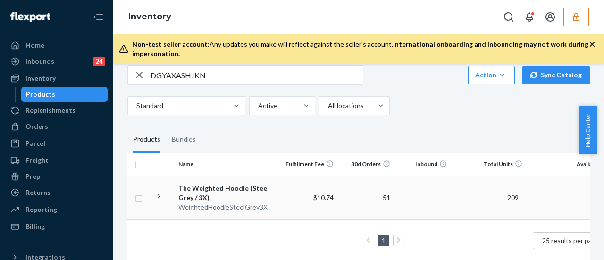 The image size is (604, 260). Describe the element at coordinates (57, 176) in the screenshot. I see `a: Prep` at that location.